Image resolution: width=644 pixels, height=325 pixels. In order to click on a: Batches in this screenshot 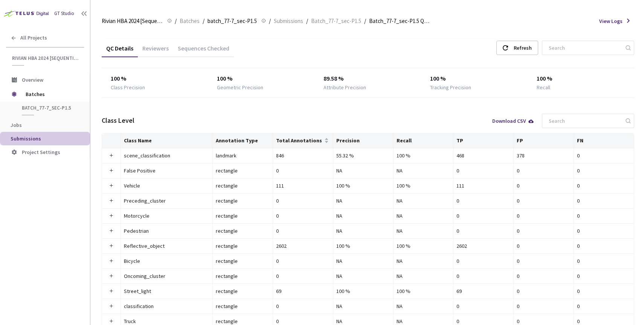, I will do `click(189, 21)`.